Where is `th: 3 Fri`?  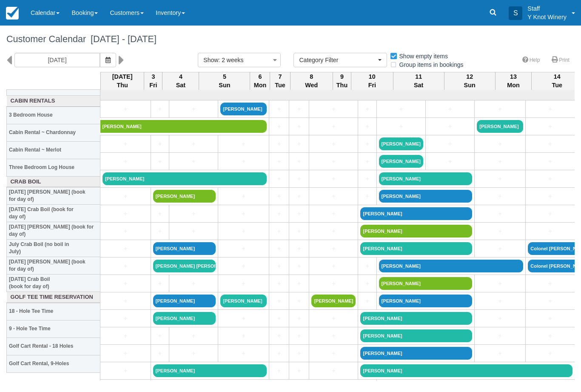
th: 3 Fri is located at coordinates (153, 81).